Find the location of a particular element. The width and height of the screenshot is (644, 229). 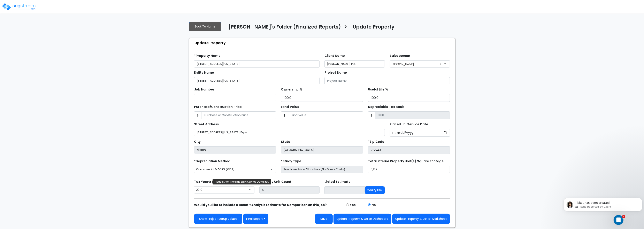

strong: Would you like to include a Benefit Analysis Estimate for Comparison on this job? is located at coordinates (260, 205).